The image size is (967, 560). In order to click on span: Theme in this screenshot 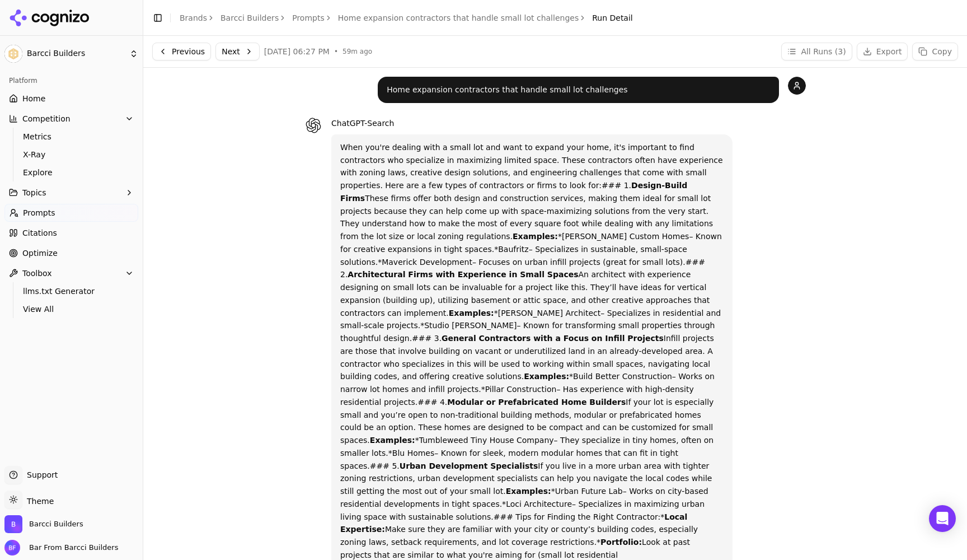, I will do `click(38, 501)`.